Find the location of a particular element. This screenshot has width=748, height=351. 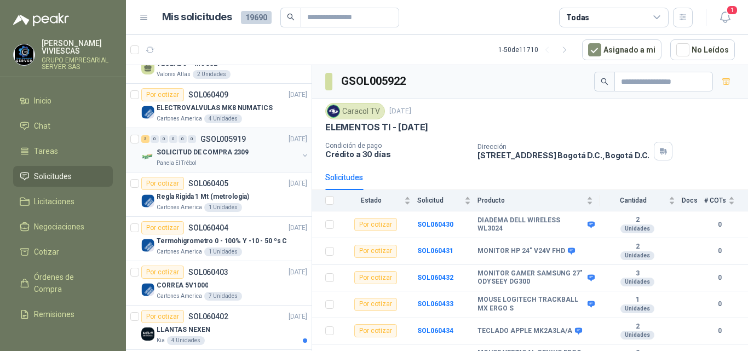

img: Logo peakr is located at coordinates (41, 20).